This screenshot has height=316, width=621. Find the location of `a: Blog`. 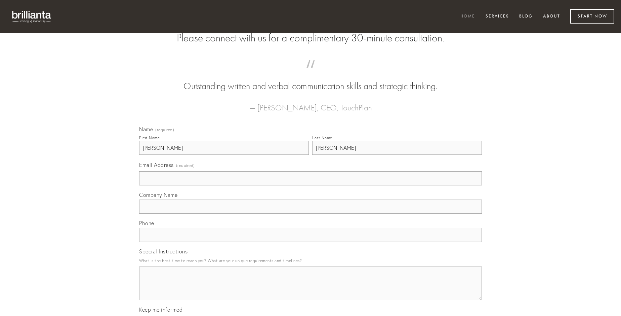

a: Blog is located at coordinates (526, 16).